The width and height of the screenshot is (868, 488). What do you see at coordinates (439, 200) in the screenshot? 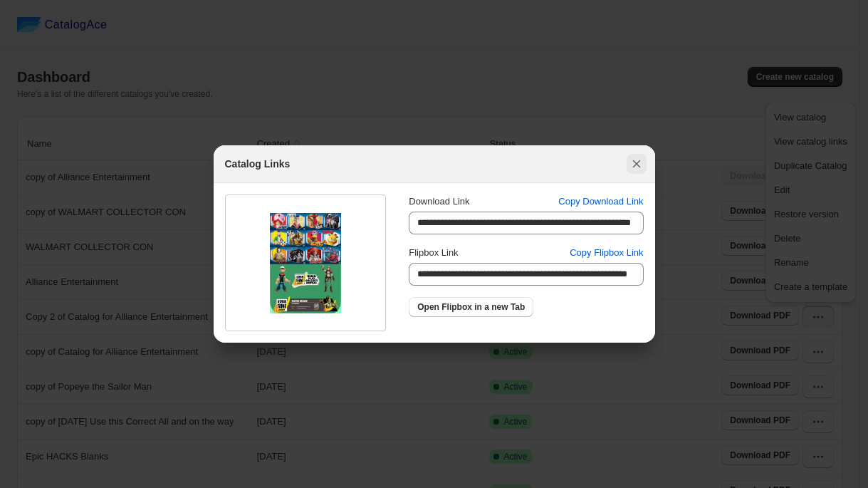
I see `span: Download Link` at bounding box center [439, 200].